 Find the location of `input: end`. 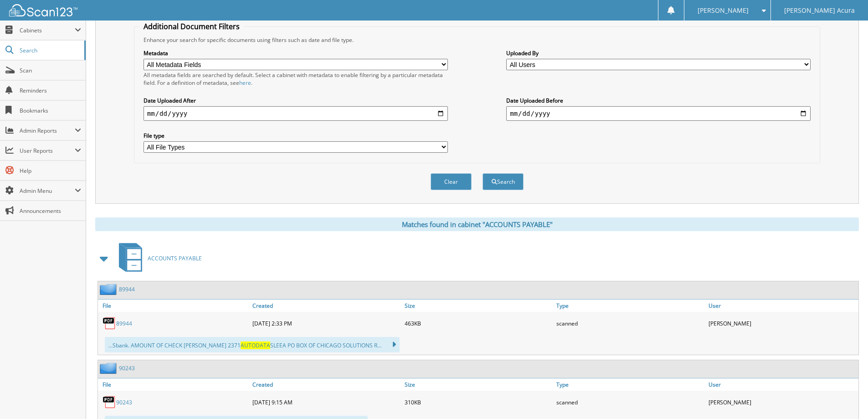

input: end is located at coordinates (658, 114).